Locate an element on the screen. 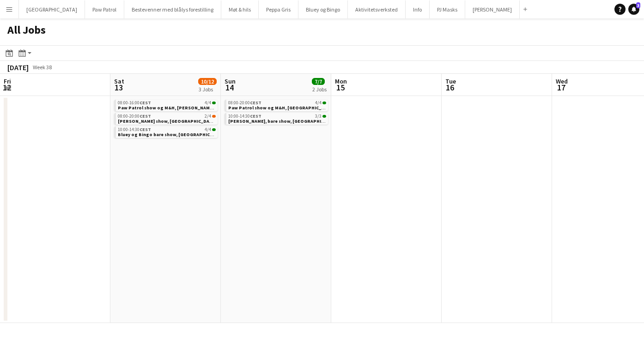 This screenshot has width=644, height=347. span: 17 is located at coordinates (561, 88).